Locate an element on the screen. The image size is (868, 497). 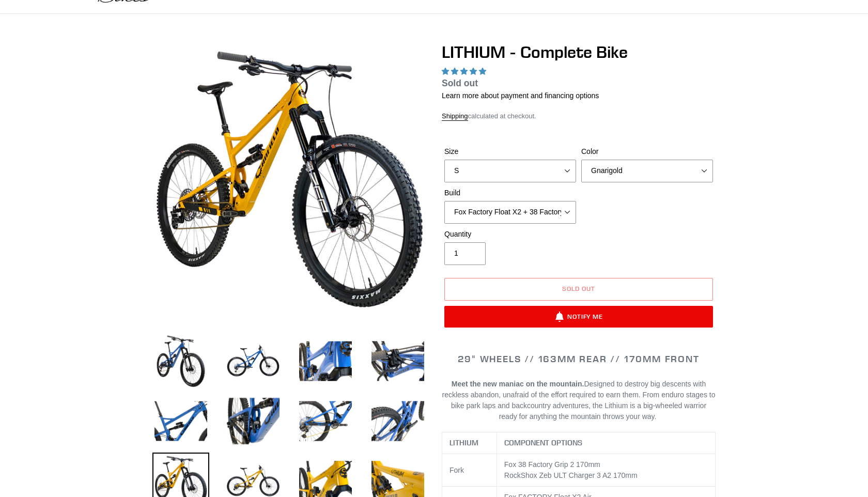
button: Notify Me is located at coordinates (579, 317).